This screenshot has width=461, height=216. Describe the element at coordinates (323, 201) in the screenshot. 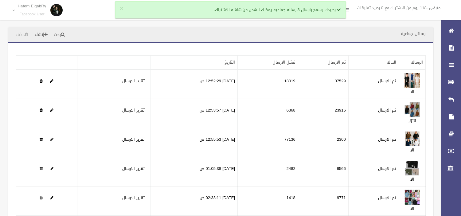

I see `td: 9771` at that location.